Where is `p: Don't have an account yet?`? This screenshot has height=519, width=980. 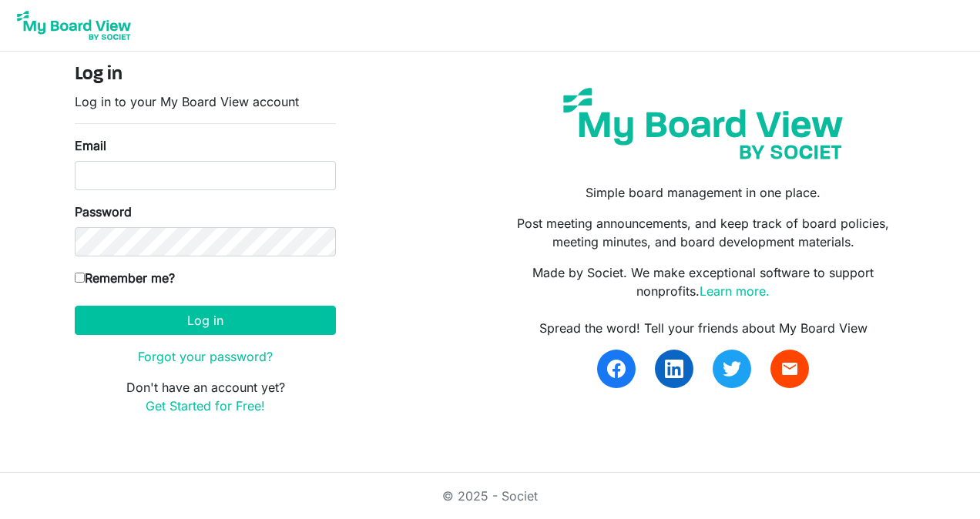 p: Don't have an account yet? is located at coordinates (205, 397).